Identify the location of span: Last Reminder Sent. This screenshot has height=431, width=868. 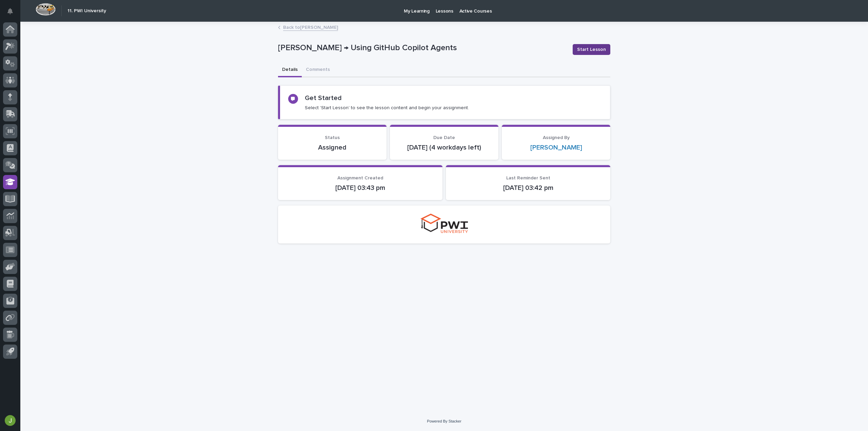
(529, 179).